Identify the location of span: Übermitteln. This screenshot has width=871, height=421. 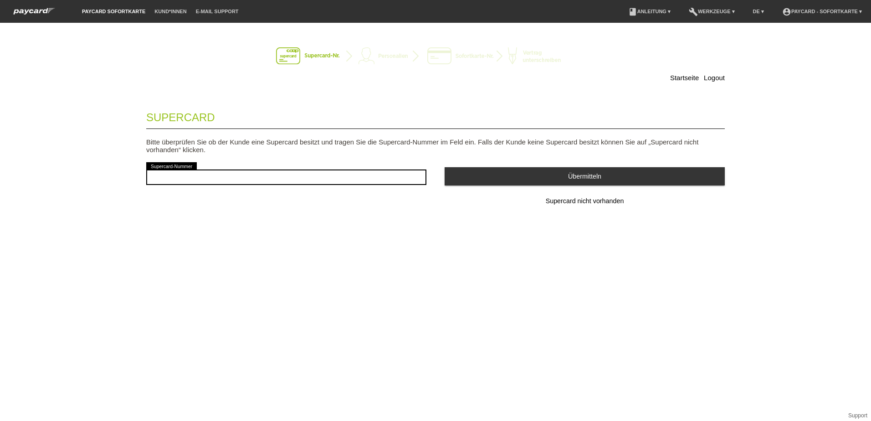
(585, 176).